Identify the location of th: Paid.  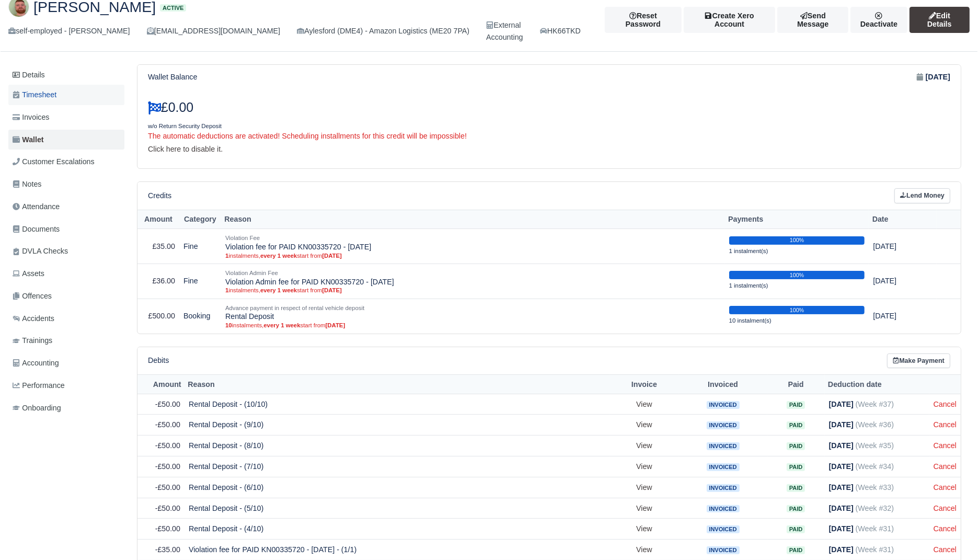
(796, 384).